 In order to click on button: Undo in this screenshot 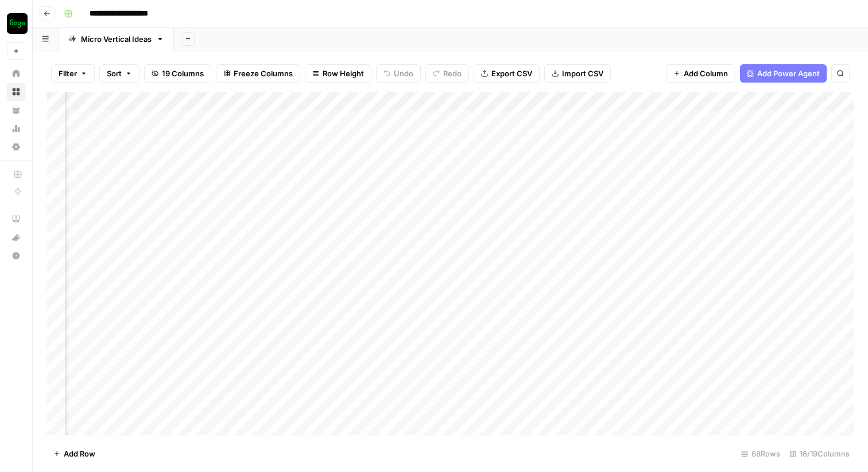, I will do `click(399, 74)`.